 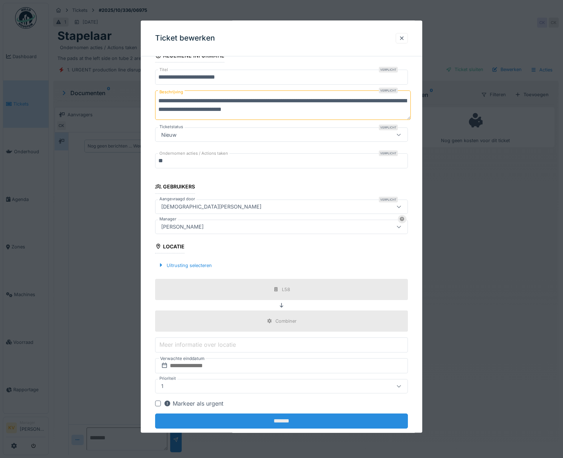 I want to click on label: Verwachte einddatum, so click(x=182, y=359).